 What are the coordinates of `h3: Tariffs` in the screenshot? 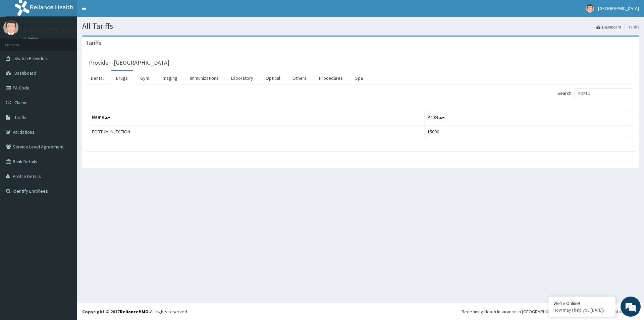 It's located at (93, 43).